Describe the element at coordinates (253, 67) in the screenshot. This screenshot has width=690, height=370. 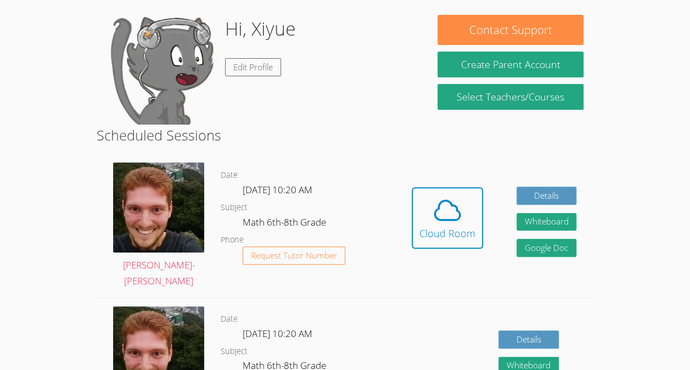
I see `a: Edit Profile` at that location.